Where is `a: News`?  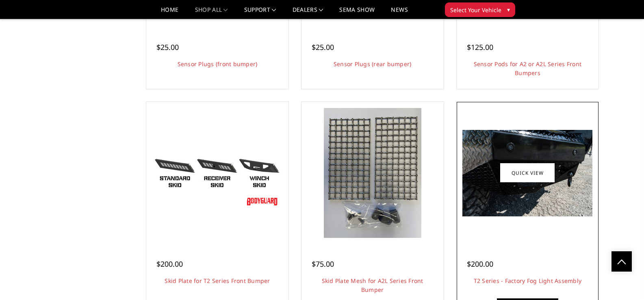 a: News is located at coordinates (399, 13).